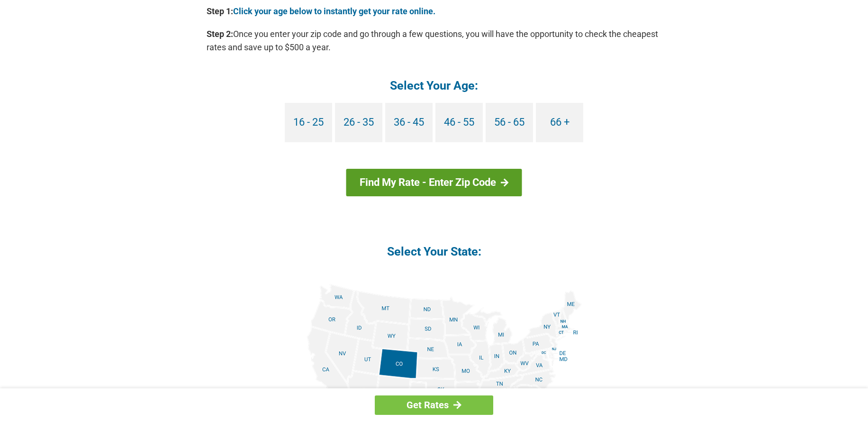  What do you see at coordinates (560, 122) in the screenshot?
I see `a: 66 +` at bounding box center [560, 122].